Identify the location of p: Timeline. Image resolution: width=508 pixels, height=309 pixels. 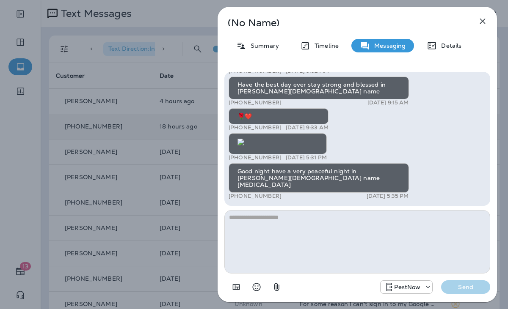
(324, 46).